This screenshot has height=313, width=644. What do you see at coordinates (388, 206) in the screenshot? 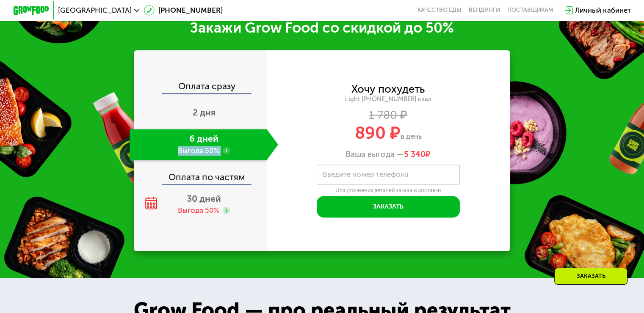
I see `button: Заказать` at bounding box center [388, 206].